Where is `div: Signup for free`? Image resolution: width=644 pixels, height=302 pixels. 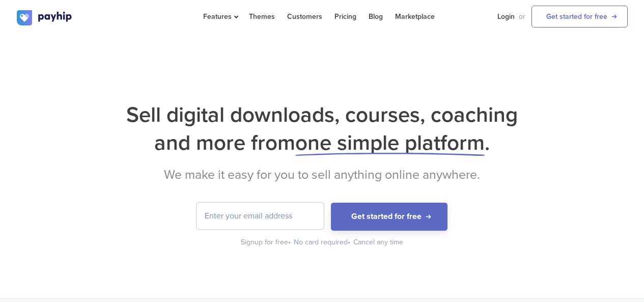
div: Signup for free is located at coordinates (267, 243).